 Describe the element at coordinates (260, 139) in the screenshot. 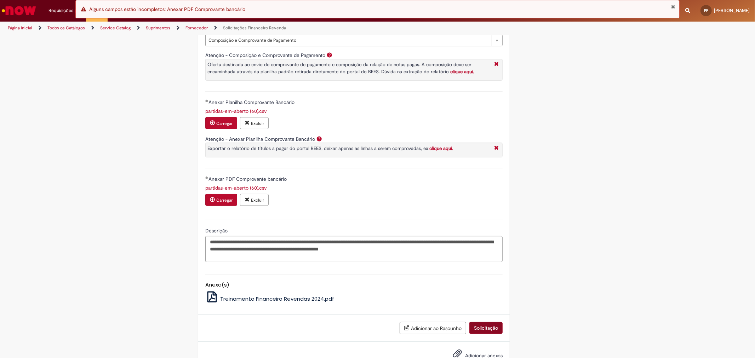

I see `label: Atenção - Anexar Planilha Comprovante Bancário` at that location.